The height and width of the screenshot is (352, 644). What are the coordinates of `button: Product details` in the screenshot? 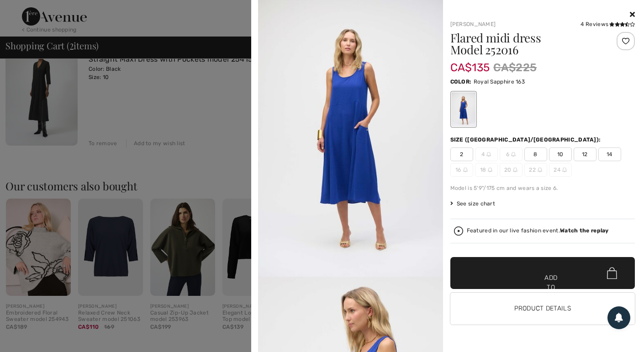 It's located at (543, 309).